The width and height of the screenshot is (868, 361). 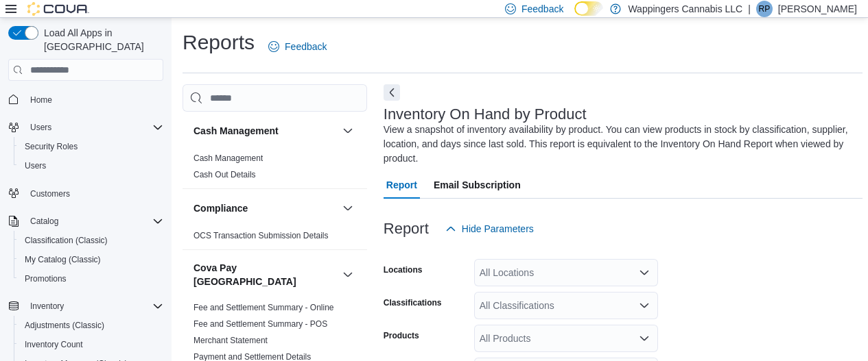 I want to click on h1: Reports, so click(x=218, y=42).